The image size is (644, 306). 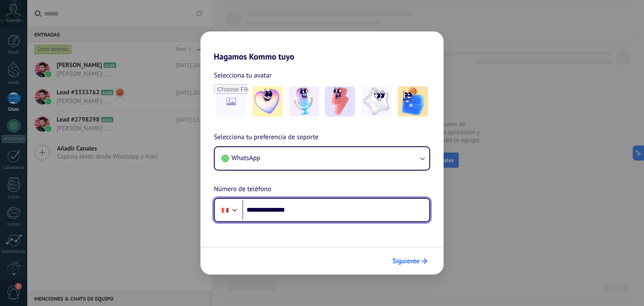 I want to click on span: Selecciona tu preferencia de soporte, so click(x=266, y=137).